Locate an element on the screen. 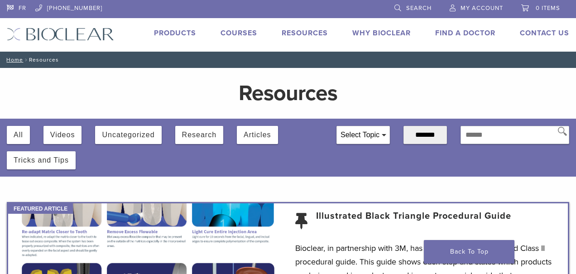  button: Uncategorized is located at coordinates (128, 135).